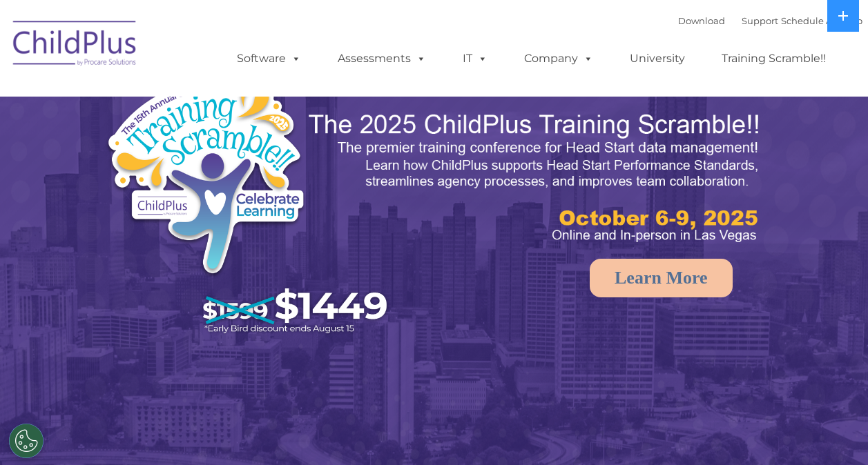 Image resolution: width=868 pixels, height=465 pixels. I want to click on a: Software, so click(269, 59).